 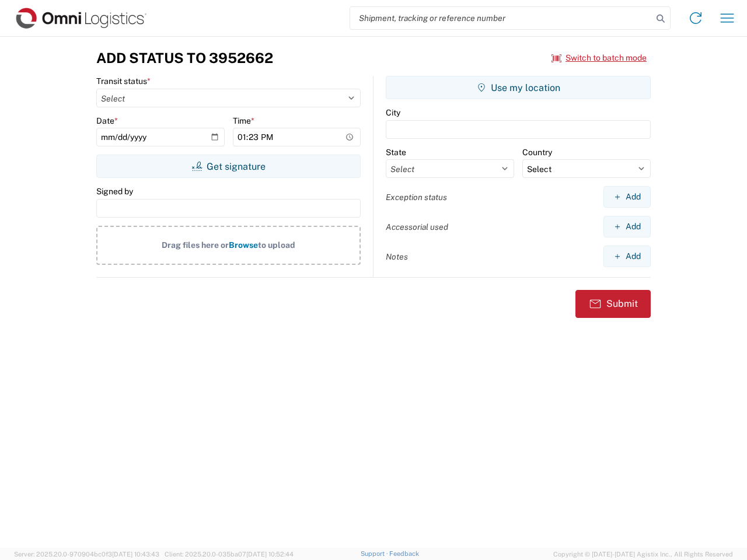 What do you see at coordinates (107, 121) in the screenshot?
I see `label: Date` at bounding box center [107, 121].